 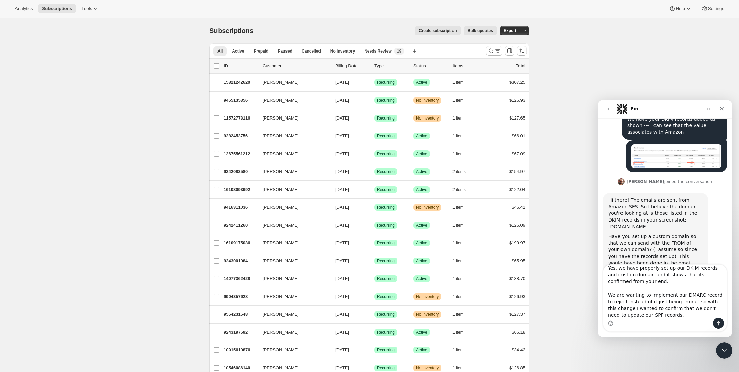 I want to click on span: Cancelled, so click(x=311, y=51).